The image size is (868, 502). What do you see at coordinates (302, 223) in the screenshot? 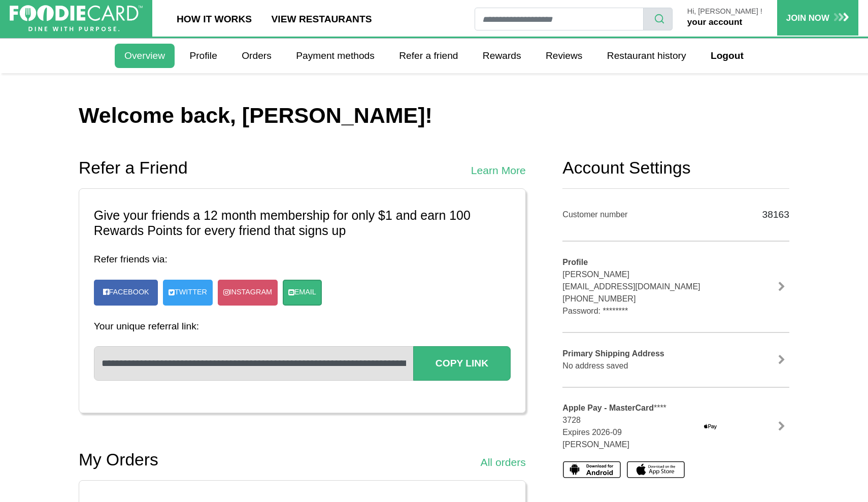
I see `h3: Give your friends a 12 month membership for only $1 and earn 100 Rewards Points for every friend ...` at bounding box center [302, 223].